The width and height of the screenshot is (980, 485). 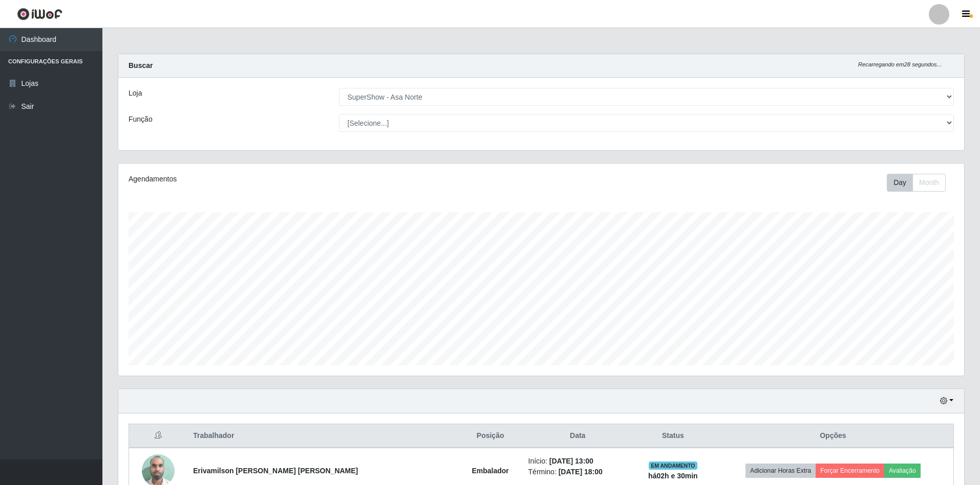 What do you see at coordinates (899, 183) in the screenshot?
I see `button: Day` at bounding box center [899, 183].